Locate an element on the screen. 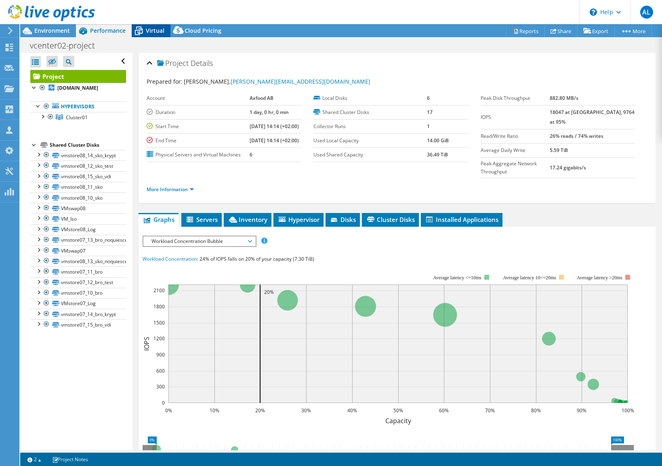  a: vmstore07_13_bro_noquiesce is located at coordinates (78, 240).